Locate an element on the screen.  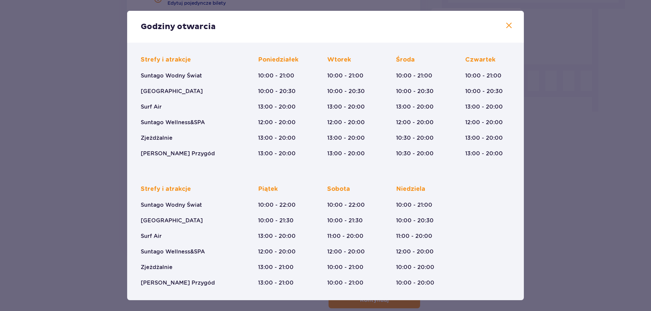
p: Poniedziałek is located at coordinates (278, 60).